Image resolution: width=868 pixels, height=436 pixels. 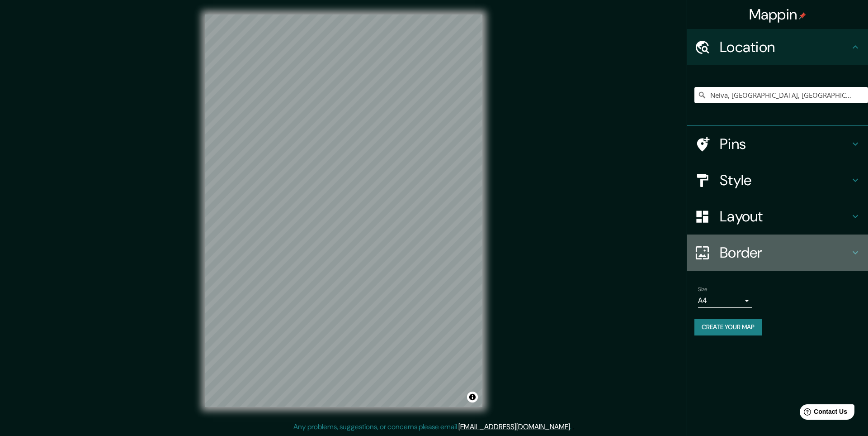 I want to click on h4: Border, so click(x=785, y=252).